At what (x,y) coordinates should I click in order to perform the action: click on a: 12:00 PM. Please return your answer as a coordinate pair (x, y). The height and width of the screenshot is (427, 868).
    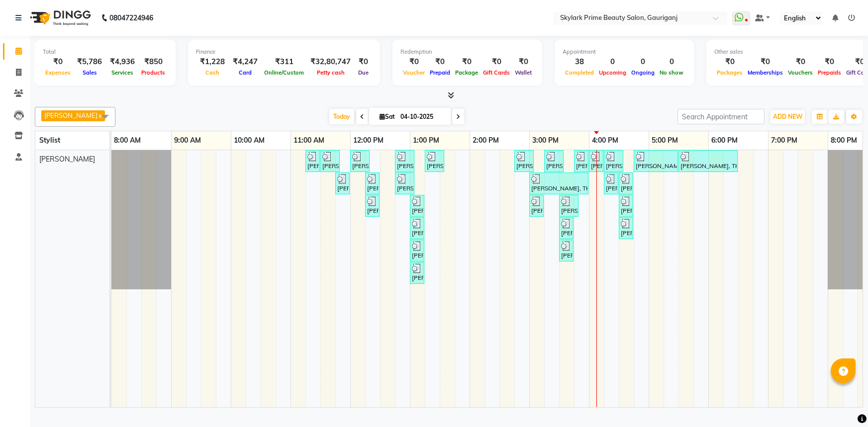
    Looking at the image, I should click on (368, 140).